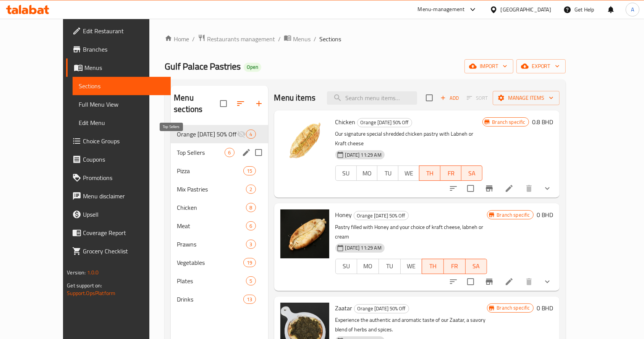  I want to click on div: Drinks13, so click(220, 299).